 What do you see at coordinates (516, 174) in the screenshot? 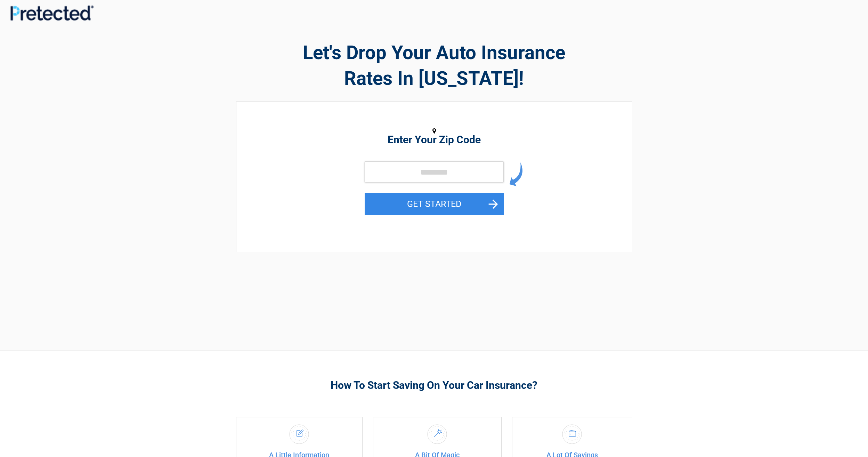
I see `img: arrow` at bounding box center [516, 174].